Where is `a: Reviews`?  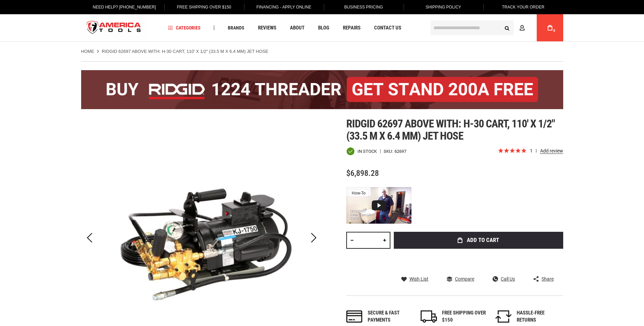 a: Reviews is located at coordinates (268, 28).